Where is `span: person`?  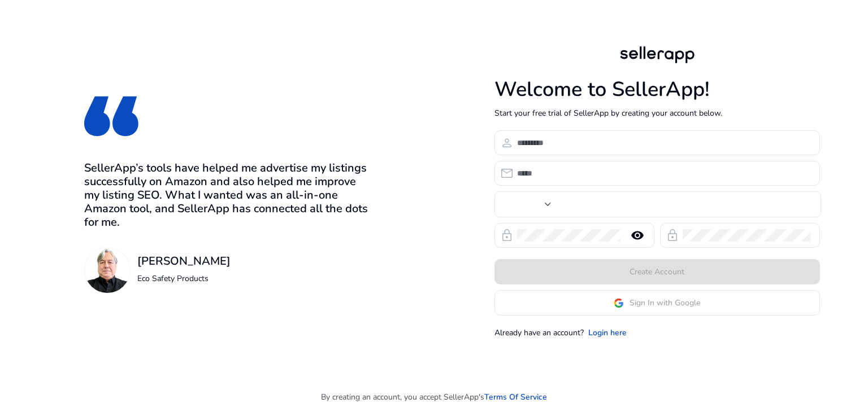 span: person is located at coordinates (506, 143).